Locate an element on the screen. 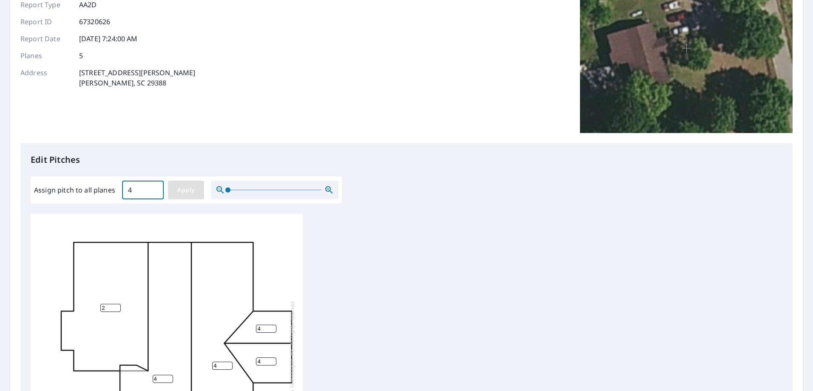 The height and width of the screenshot is (391, 813). span: Apply is located at coordinates (186, 190).